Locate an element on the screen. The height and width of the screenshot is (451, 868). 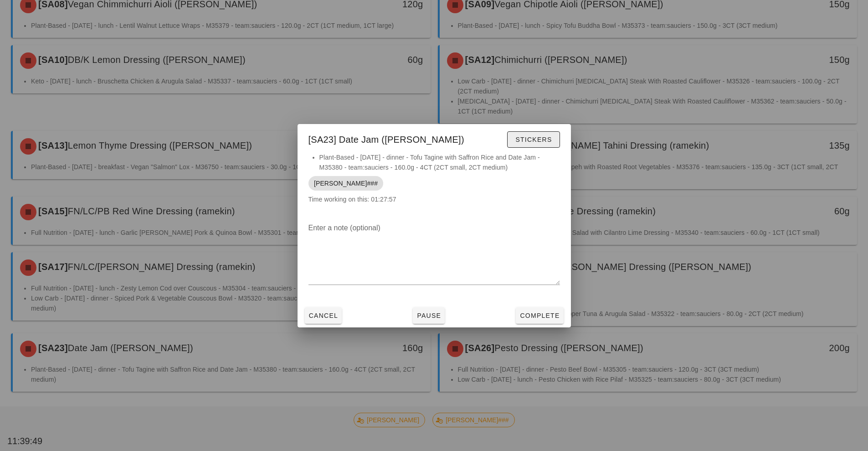
button: Complete is located at coordinates (540, 316).